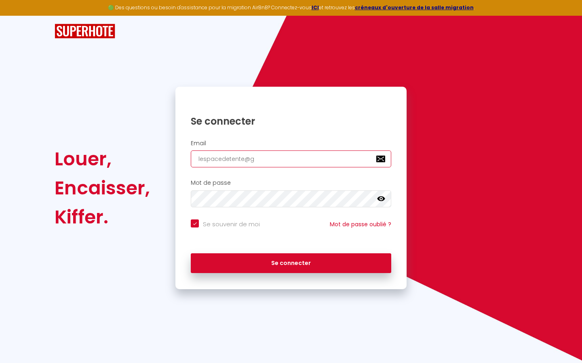 The image size is (582, 363). What do you see at coordinates (315, 7) in the screenshot?
I see `strong: ICI` at bounding box center [315, 7].